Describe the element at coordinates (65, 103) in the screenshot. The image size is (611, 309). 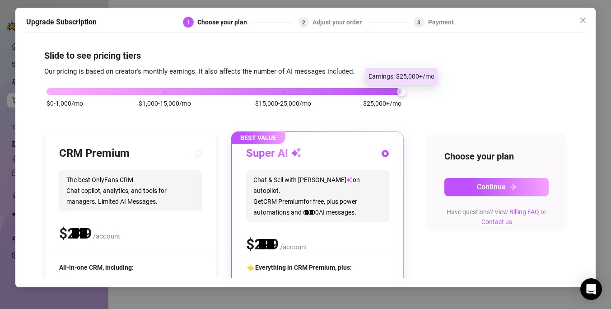
I see `span: $0-1,000/mo` at that location.